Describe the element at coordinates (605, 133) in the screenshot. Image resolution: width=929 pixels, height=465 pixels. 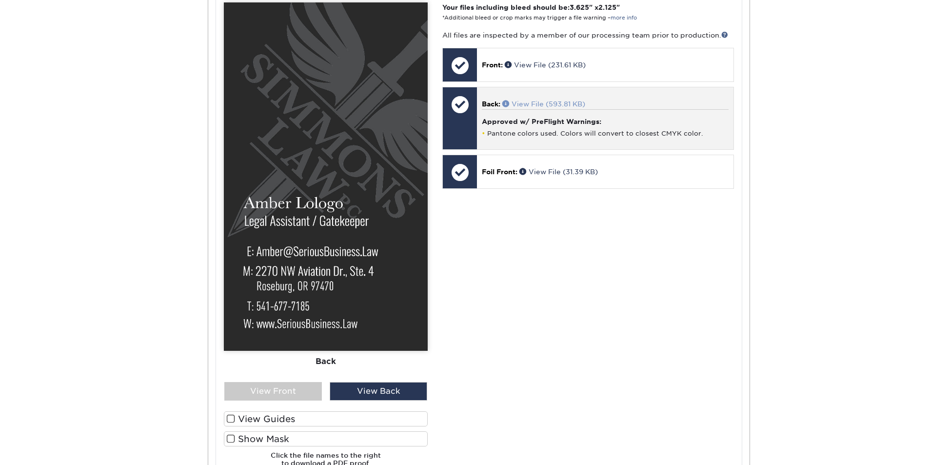
I see `li: Pantone colors used. Colors will convert to closest CMYK color.` at that location.